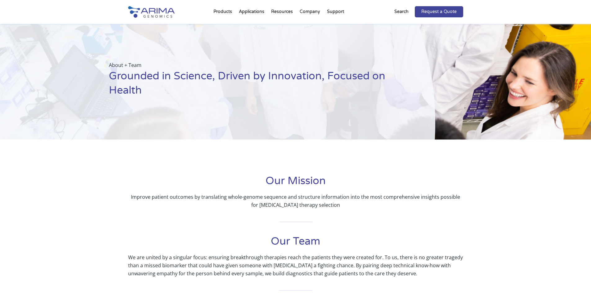  I want to click on p: Improve patient outcomes by translating whole-genome sequence and structure information into the ..., so click(296, 201).